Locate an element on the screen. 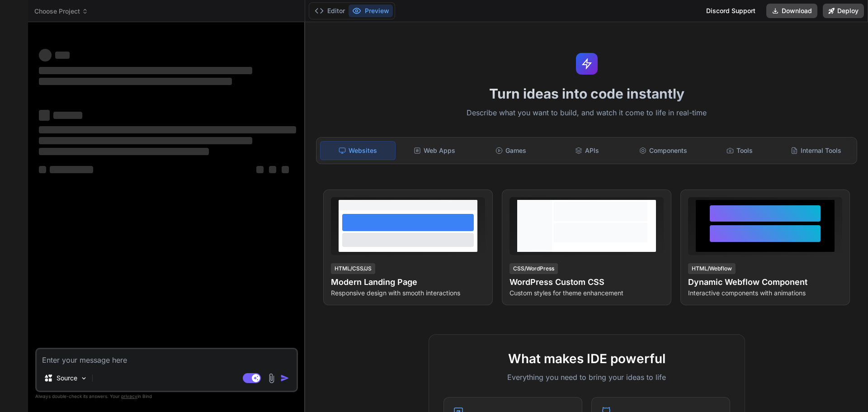  h4: Dynamic Webflow Component is located at coordinates (765, 282).